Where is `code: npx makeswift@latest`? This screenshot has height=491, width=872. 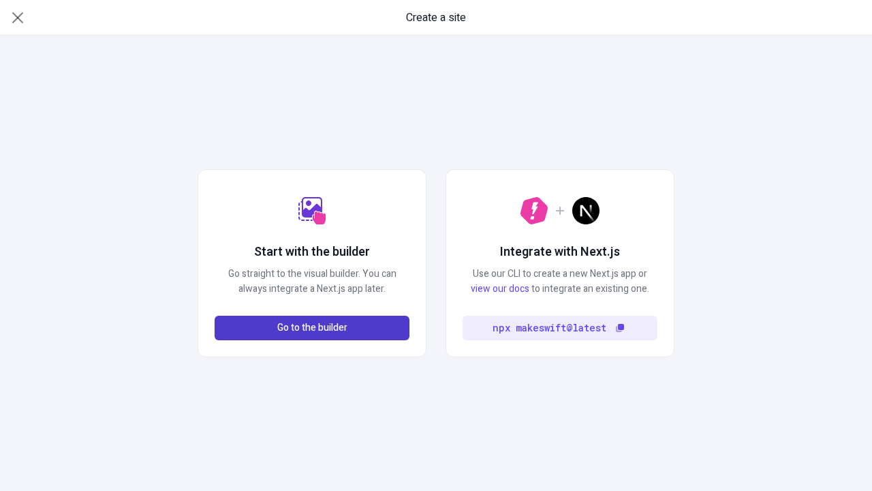 code: npx makeswift@latest is located at coordinates (549, 328).